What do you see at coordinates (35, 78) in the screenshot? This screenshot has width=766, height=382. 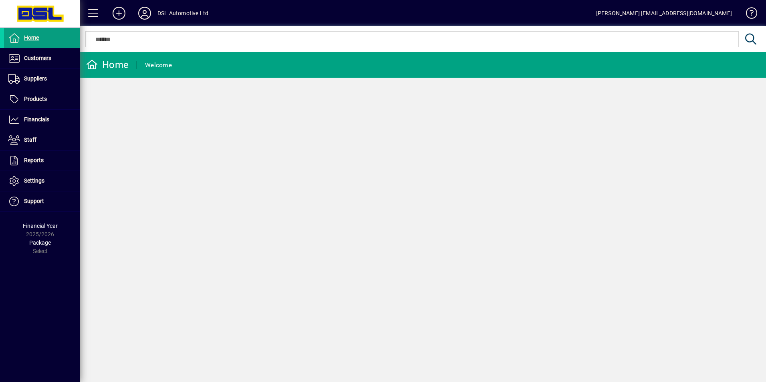 I see `span: Suppliers` at bounding box center [35, 78].